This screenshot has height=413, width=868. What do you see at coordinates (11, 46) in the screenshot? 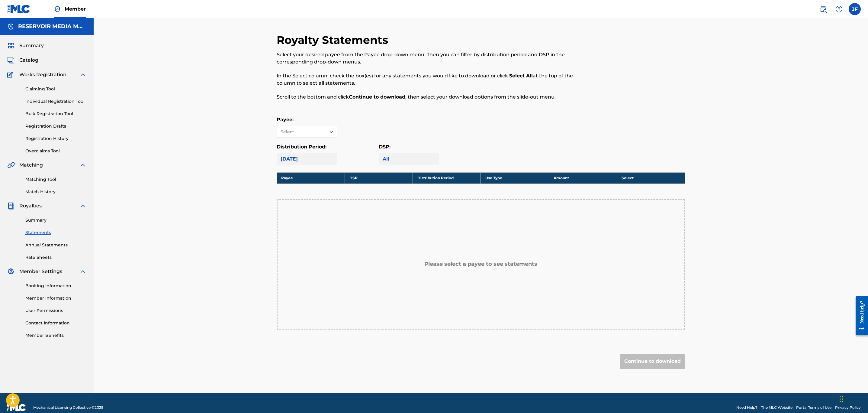
I see `img: Summary` at bounding box center [11, 46].